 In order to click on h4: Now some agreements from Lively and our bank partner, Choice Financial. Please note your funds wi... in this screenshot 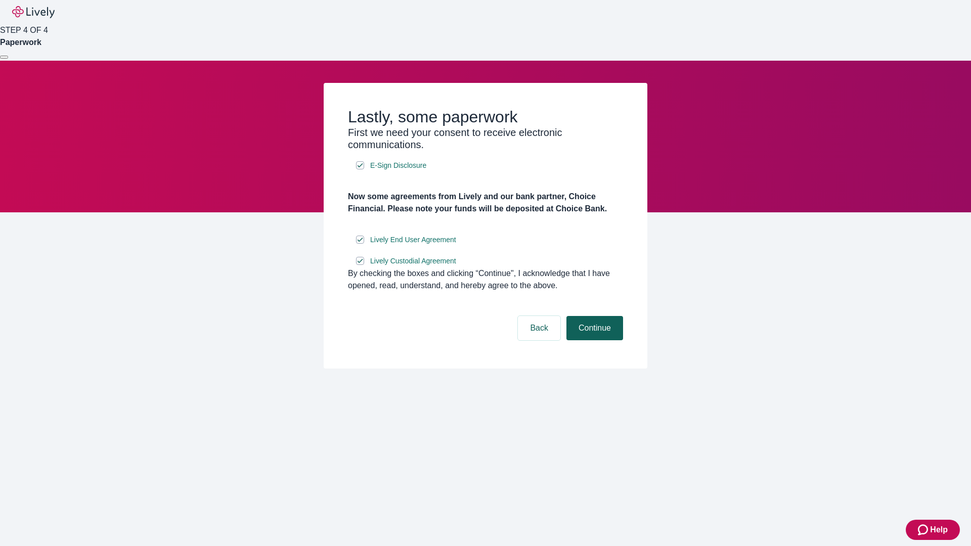, I will do `click(486, 203)`.